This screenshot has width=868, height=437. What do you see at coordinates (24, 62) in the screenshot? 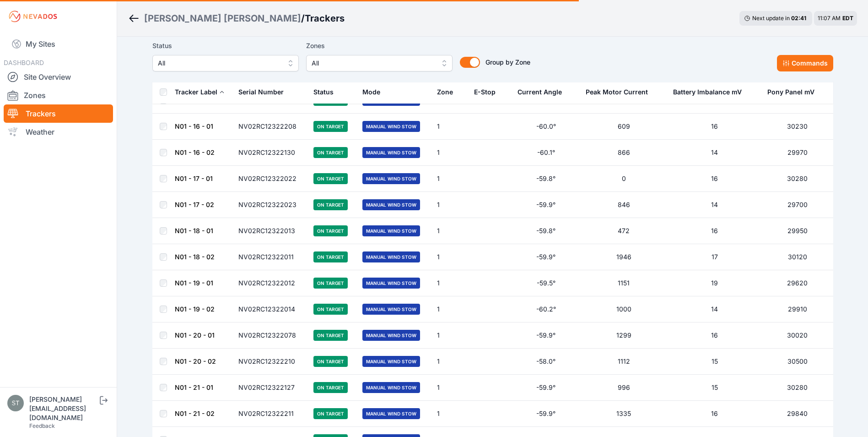
I see `span: DASHBOARD` at bounding box center [24, 62].